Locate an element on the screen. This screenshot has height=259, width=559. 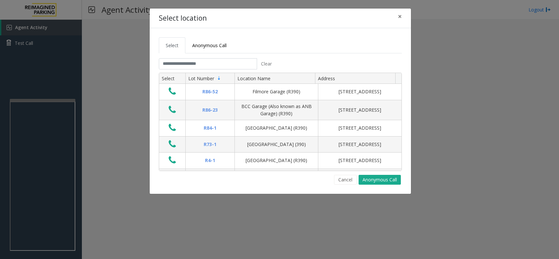
div: Data table is located at coordinates (280, 122).